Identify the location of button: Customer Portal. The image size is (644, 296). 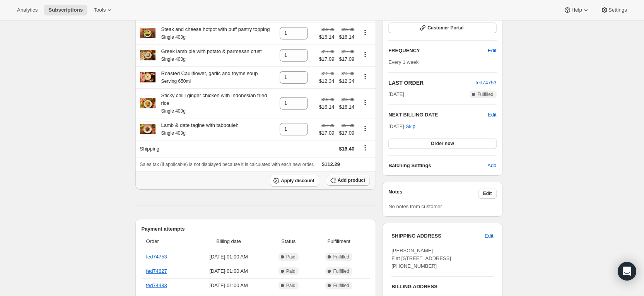
(442, 28).